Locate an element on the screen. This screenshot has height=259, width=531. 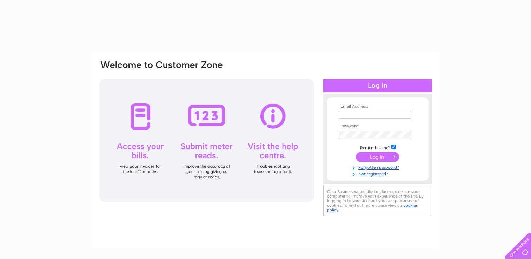
input: Submit is located at coordinates (378, 157).